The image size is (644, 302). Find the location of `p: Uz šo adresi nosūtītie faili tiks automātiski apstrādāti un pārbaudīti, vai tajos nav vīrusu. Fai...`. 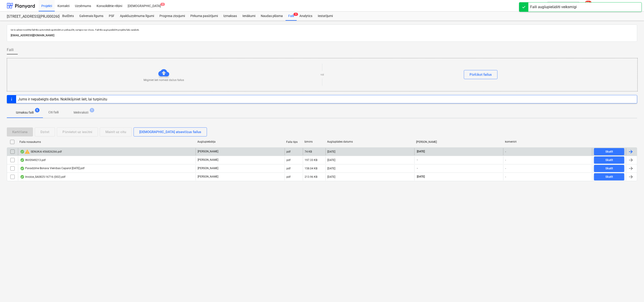

p: Uz šo adresi nosūtītie faili tiks automātiski apstrādāti un pārbaudīti, vai tajos nav vīrusu. Fai... is located at coordinates (322, 30).